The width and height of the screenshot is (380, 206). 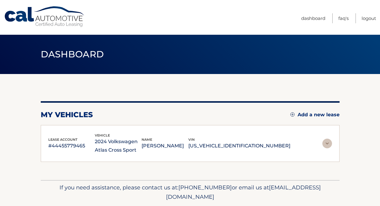 What do you see at coordinates (293, 114) in the screenshot?
I see `img: add.svg` at bounding box center [293, 114].